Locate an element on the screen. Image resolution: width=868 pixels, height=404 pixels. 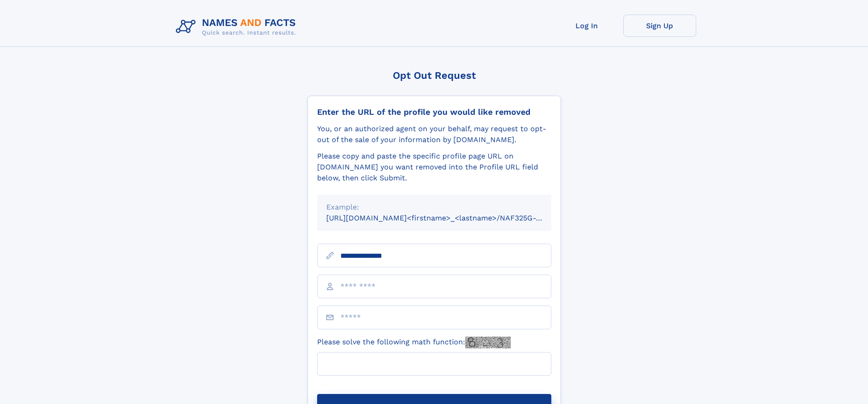
img: Logo Names and Facts is located at coordinates (238, 27).